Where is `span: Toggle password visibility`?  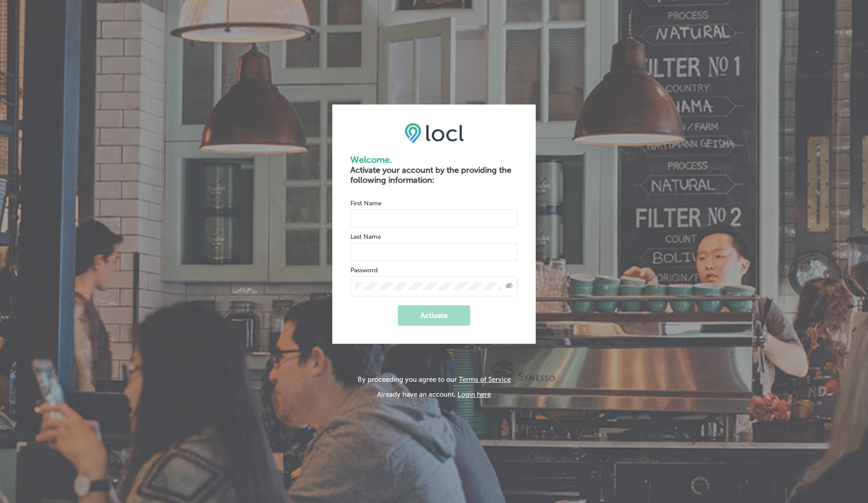
span: Toggle password visibility is located at coordinates (510, 287).